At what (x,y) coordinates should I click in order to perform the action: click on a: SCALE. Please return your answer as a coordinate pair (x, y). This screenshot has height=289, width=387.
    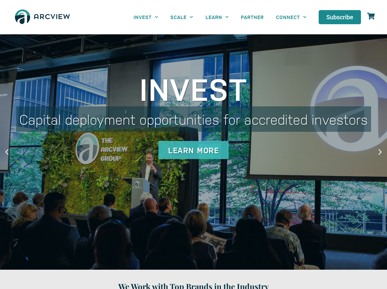
    Looking at the image, I should click on (182, 17).